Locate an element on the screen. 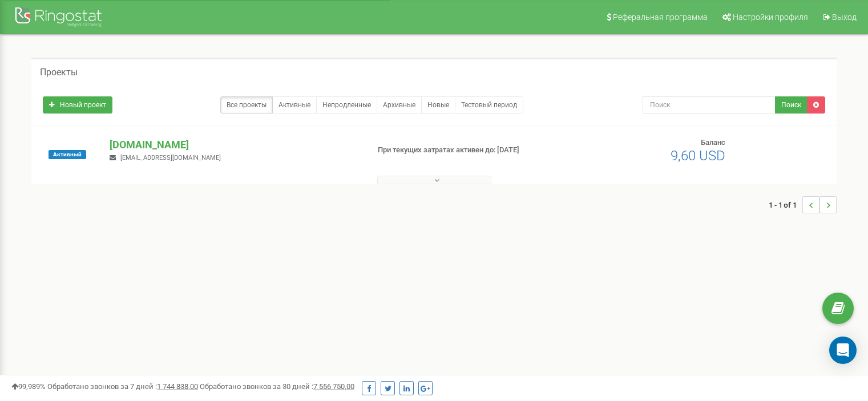 Image resolution: width=868 pixels, height=401 pixels. a: Активные is located at coordinates (295, 105).